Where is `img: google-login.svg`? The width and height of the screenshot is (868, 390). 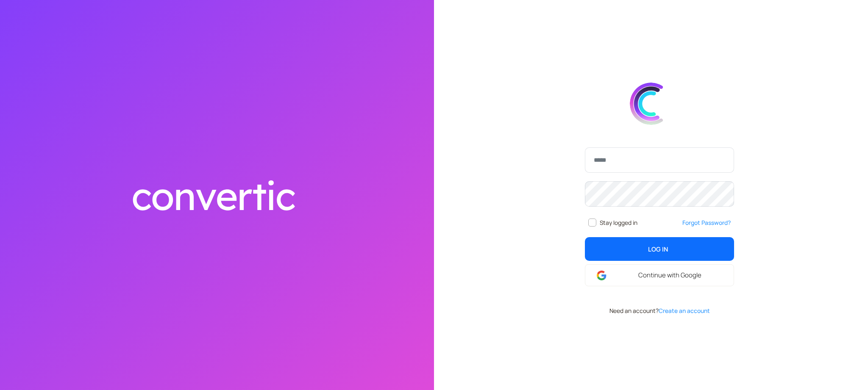 img: google-login.svg is located at coordinates (601, 275).